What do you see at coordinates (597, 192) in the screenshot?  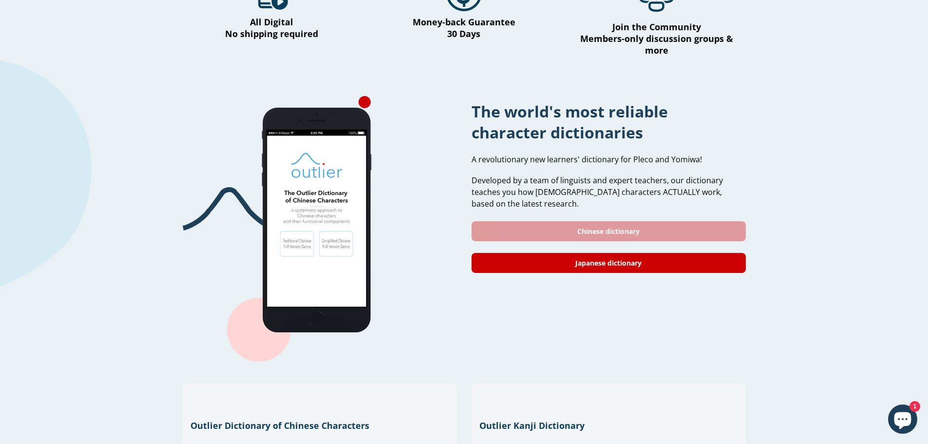 I see `span: Developed by a team of linguists and expert teachers, our dictionary teaches you how [DEMOGRAPHIC...` at bounding box center [597, 192].